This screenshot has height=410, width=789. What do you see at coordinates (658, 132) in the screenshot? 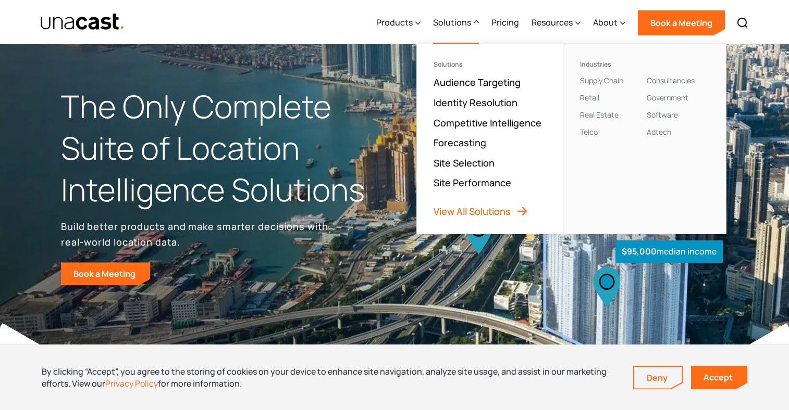
I see `a: Adtech` at bounding box center [658, 132].